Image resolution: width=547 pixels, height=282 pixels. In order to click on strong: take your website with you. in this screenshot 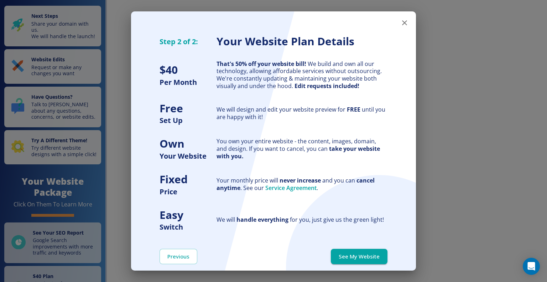, I will do `click(298, 152)`.